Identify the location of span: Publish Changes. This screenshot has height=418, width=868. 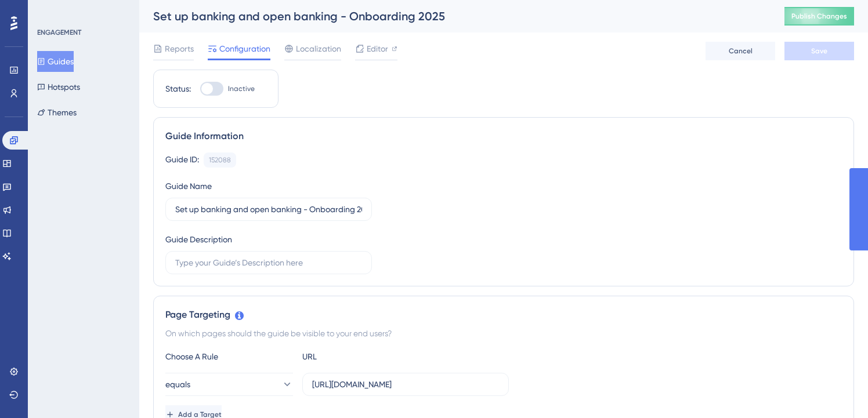
(819, 17).